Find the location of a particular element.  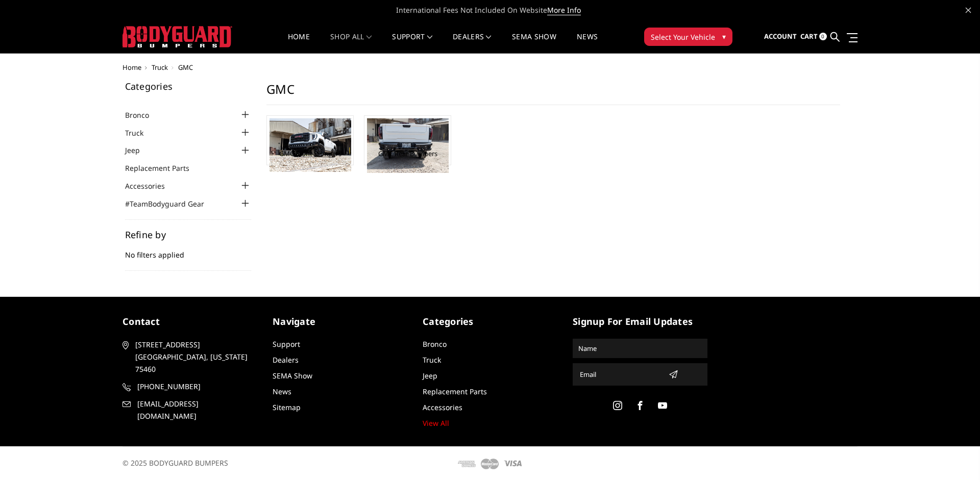

a: View All is located at coordinates (436, 422).